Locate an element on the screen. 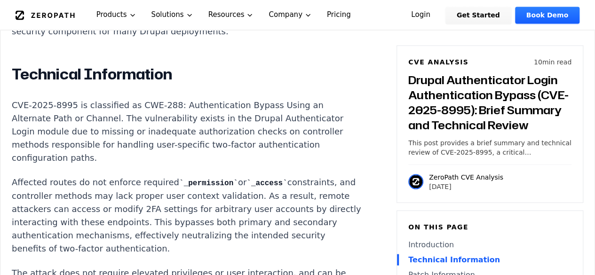  h2: Technical Information is located at coordinates (187, 74).